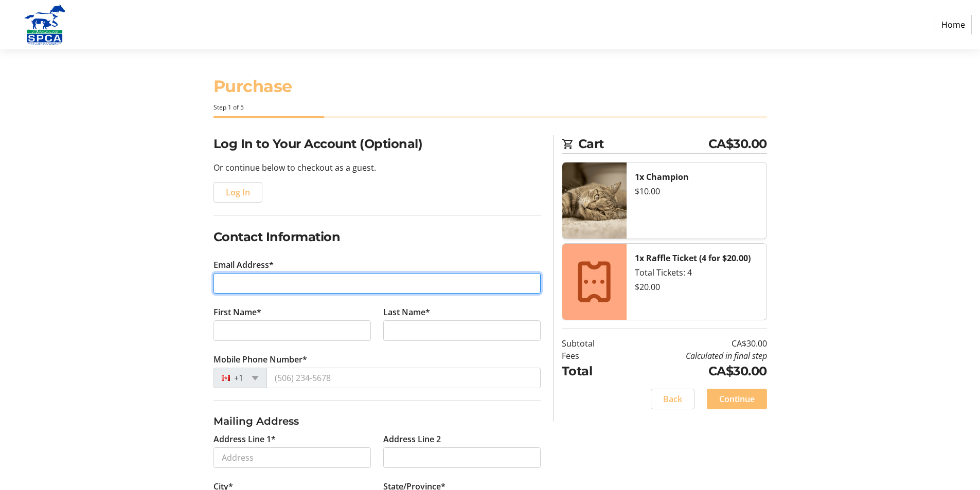  I want to click on button: Back, so click(673, 399).